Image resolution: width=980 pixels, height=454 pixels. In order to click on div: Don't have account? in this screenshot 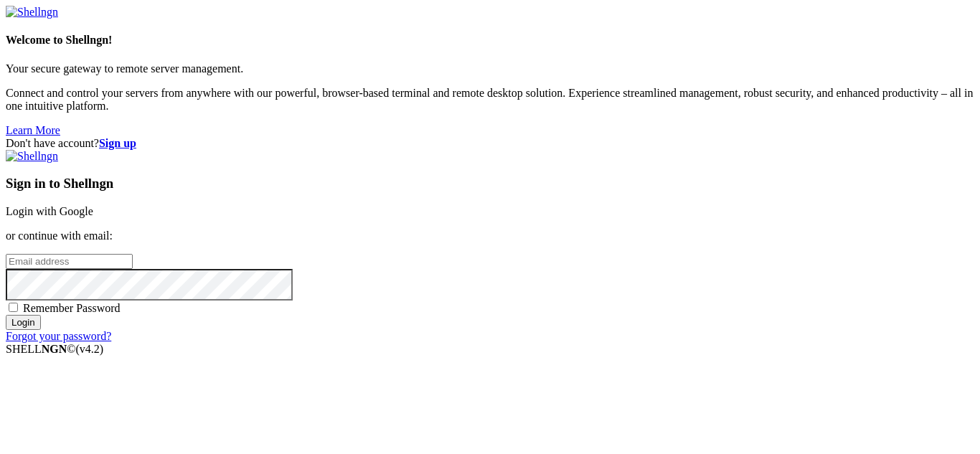, I will do `click(490, 144)`.